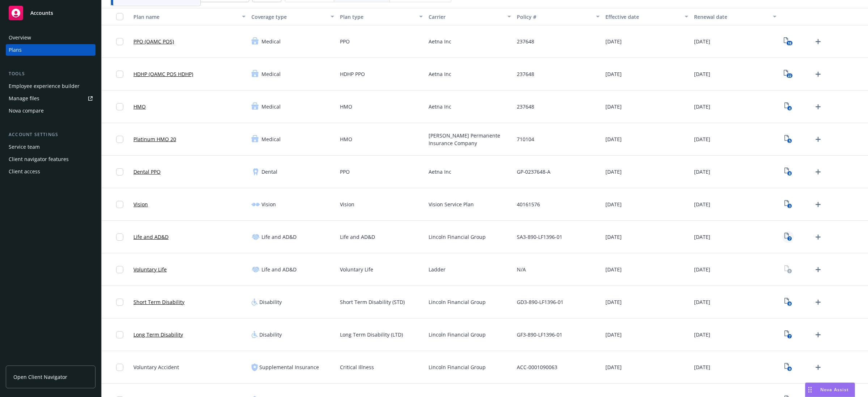  I want to click on span: N/A, so click(521, 269).